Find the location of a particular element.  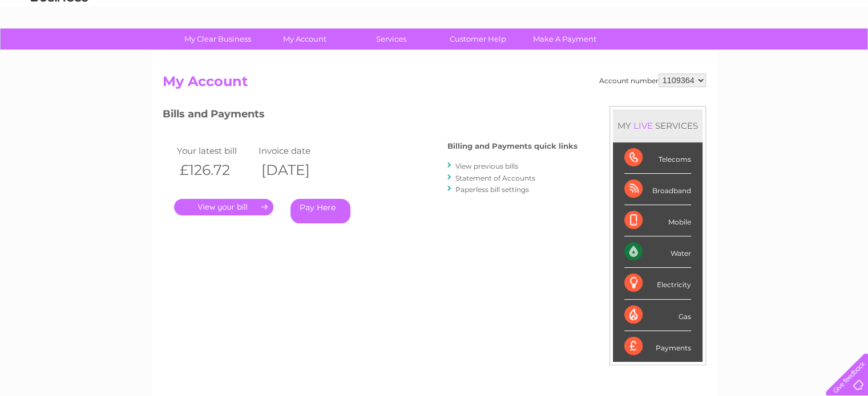

h2: My Account is located at coordinates (434, 84).